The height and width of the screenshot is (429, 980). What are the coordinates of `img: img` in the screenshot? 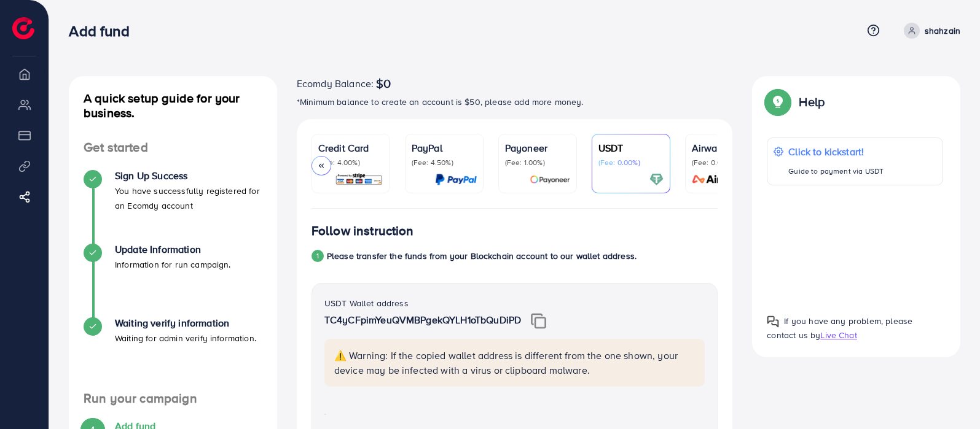 It's located at (539, 321).